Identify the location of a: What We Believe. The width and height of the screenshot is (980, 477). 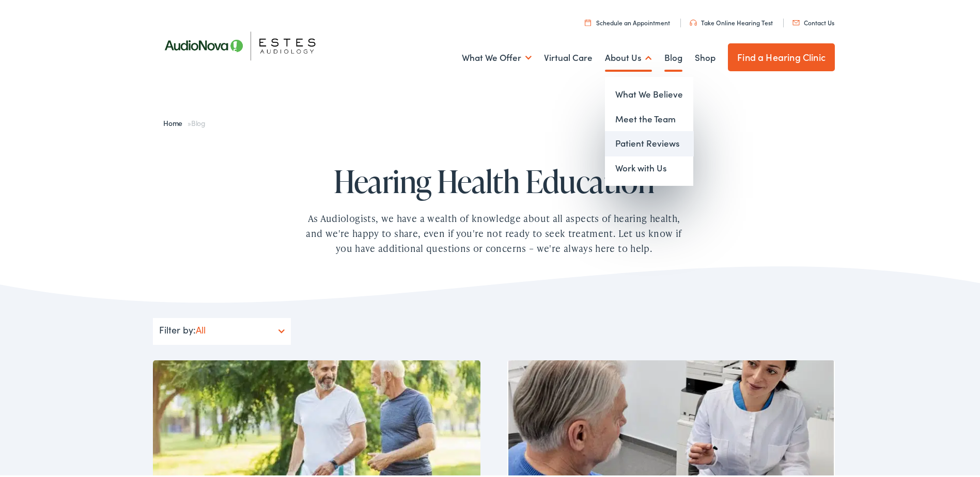
(649, 92).